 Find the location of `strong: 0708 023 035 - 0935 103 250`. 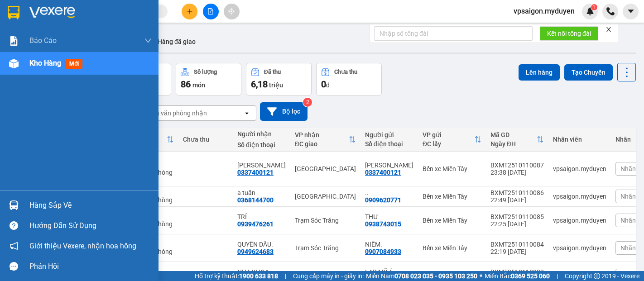

strong: 0708 023 035 - 0935 103 250 is located at coordinates (435, 276).